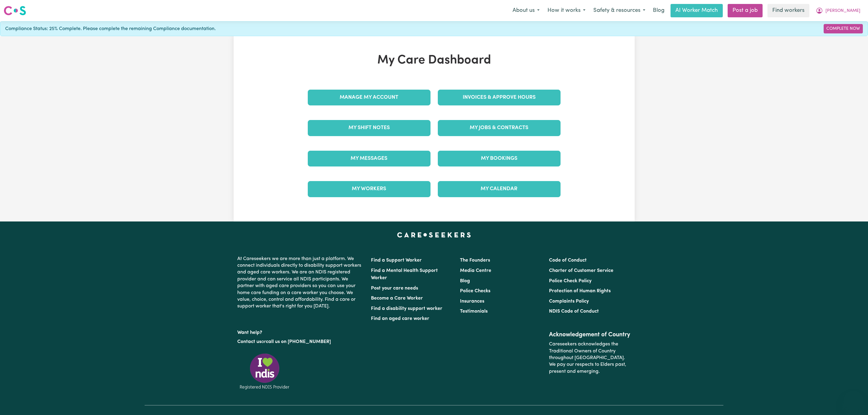 This screenshot has width=868, height=415. Describe the element at coordinates (397, 299) in the screenshot. I see `a: Become a Care Worker` at that location.